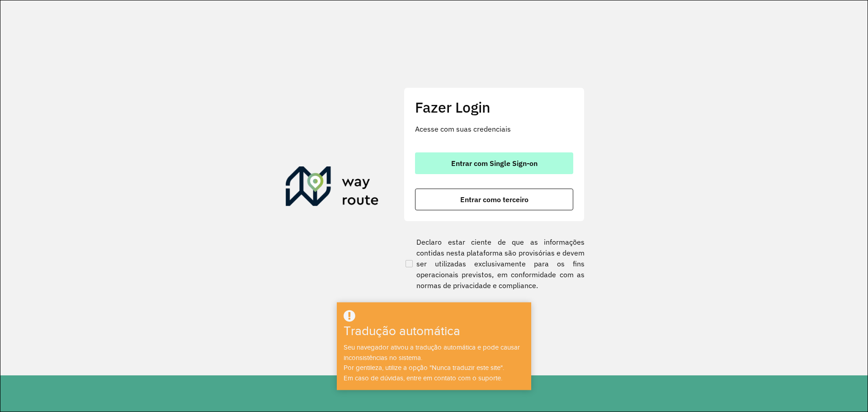 Image resolution: width=868 pixels, height=412 pixels. Describe the element at coordinates (402, 331) in the screenshot. I see `font: Tradução automática` at that location.